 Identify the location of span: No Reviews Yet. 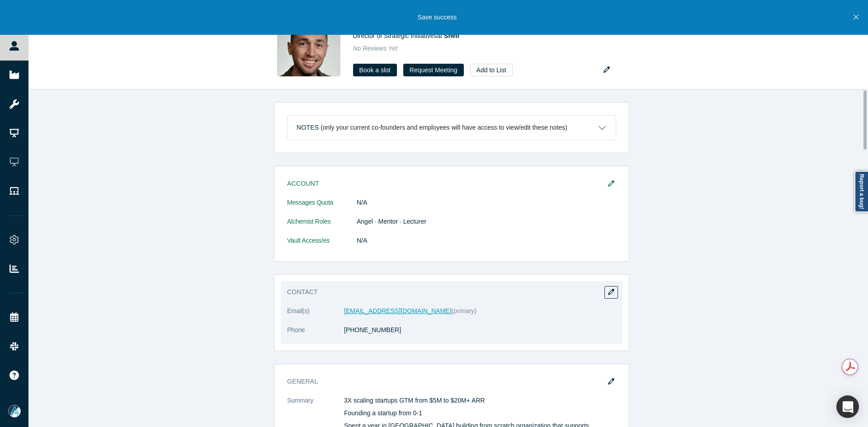
(375, 48).